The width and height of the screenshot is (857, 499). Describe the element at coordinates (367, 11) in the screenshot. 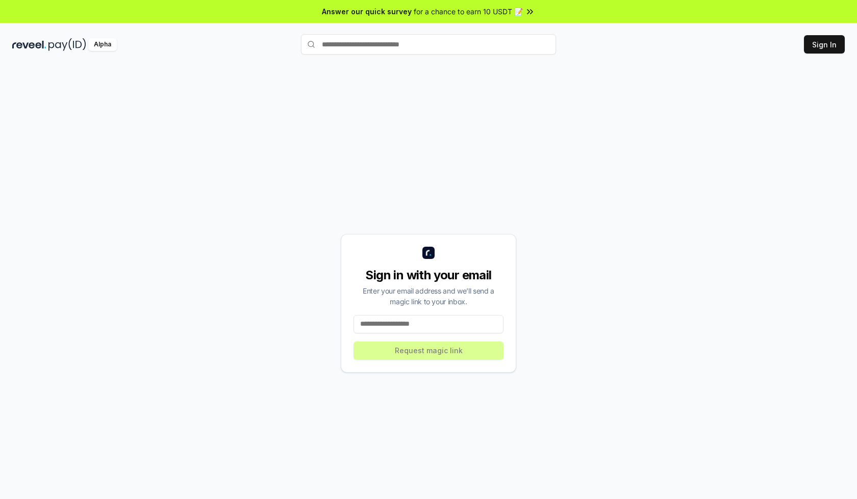

I see `span: Answer our quick survey` at that location.